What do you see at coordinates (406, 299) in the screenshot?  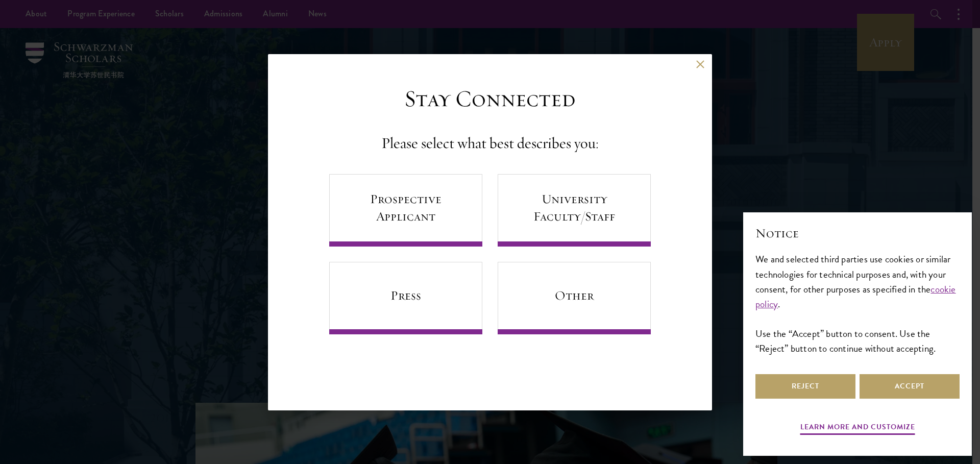 I see `a: Press` at bounding box center [406, 299].